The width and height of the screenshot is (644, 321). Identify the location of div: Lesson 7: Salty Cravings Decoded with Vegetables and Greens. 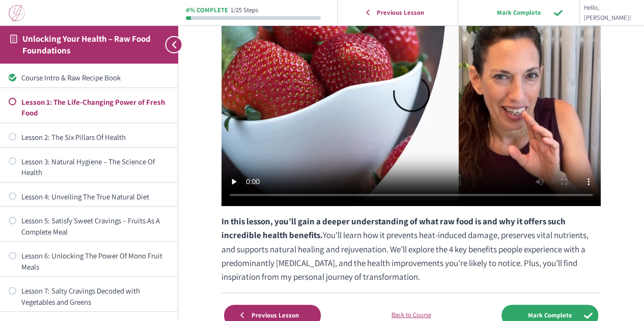
(95, 296).